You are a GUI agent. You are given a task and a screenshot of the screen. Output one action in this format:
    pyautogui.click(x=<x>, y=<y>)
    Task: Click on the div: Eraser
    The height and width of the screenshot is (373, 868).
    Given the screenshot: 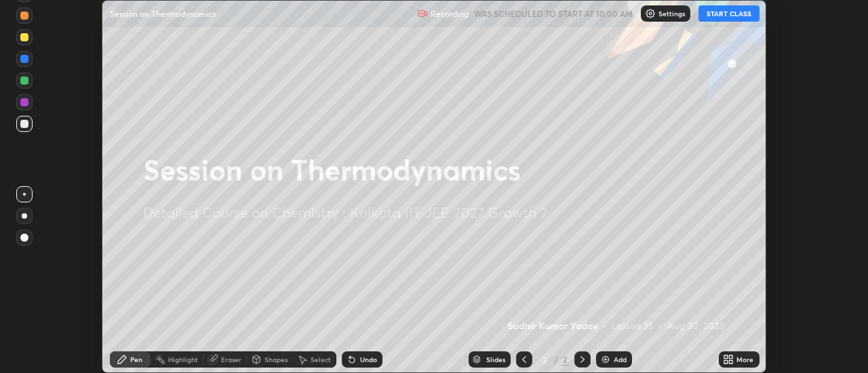 What is the action you would take?
    pyautogui.click(x=231, y=360)
    